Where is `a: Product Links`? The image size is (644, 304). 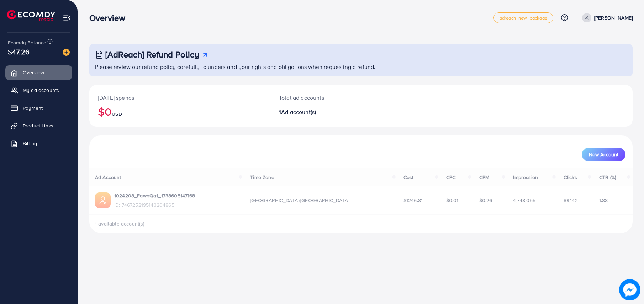 a: Product Links is located at coordinates (38, 126).